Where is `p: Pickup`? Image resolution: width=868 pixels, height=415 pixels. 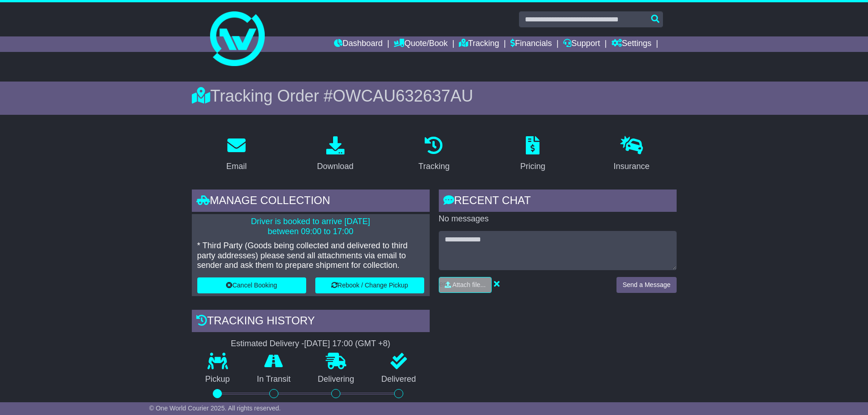
p: Pickup is located at coordinates (218, 380).